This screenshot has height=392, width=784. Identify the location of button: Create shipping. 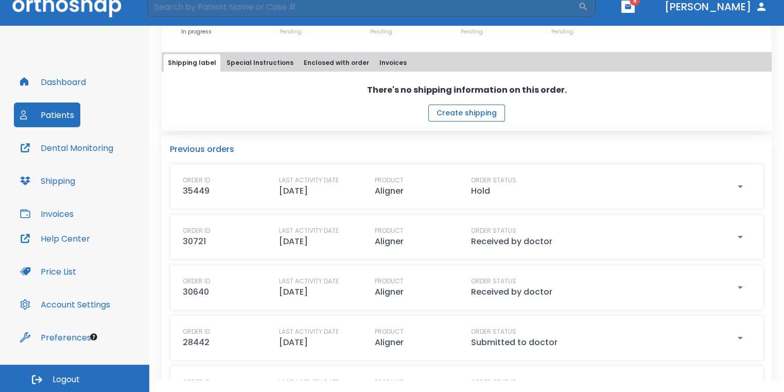
(466, 113).